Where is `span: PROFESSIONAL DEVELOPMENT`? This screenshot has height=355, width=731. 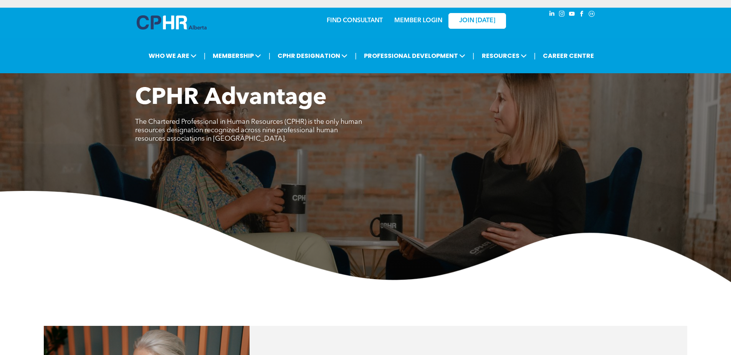 span: PROFESSIONAL DEVELOPMENT is located at coordinates (414, 56).